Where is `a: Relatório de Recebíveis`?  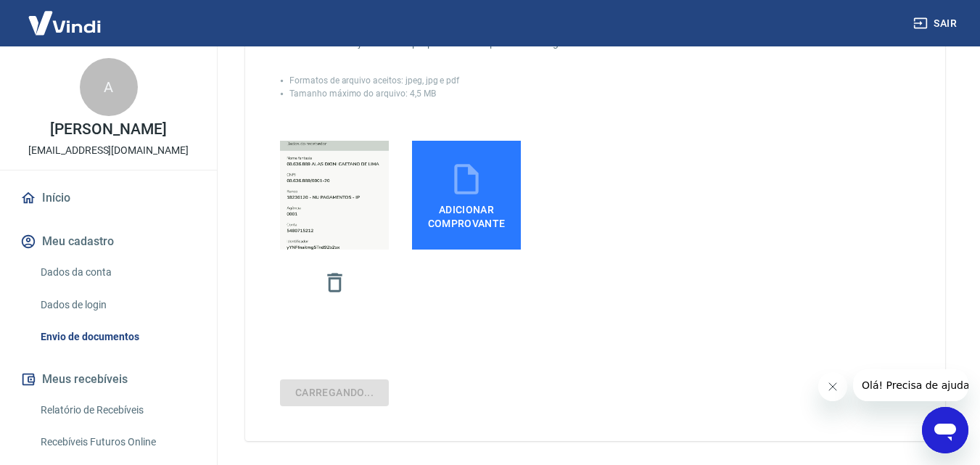
a: Relatório de Recebíveis is located at coordinates (117, 410).